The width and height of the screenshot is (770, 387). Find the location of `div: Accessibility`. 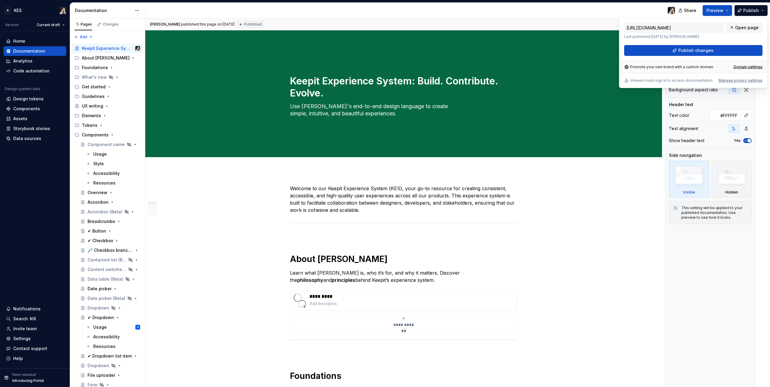

div: Accessibility is located at coordinates (106, 337).